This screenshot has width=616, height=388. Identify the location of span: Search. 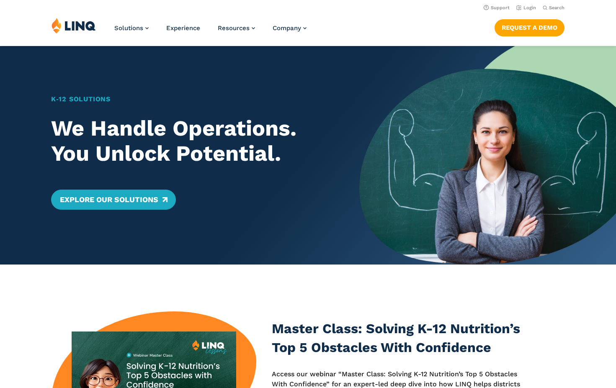
(557, 8).